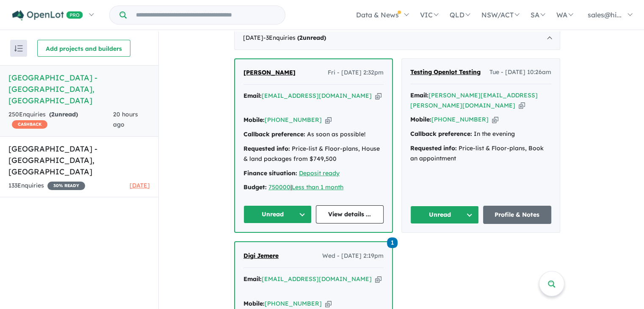 The width and height of the screenshot is (644, 309). What do you see at coordinates (125, 120) in the screenshot?
I see `span: 20 hours ago` at bounding box center [125, 120].